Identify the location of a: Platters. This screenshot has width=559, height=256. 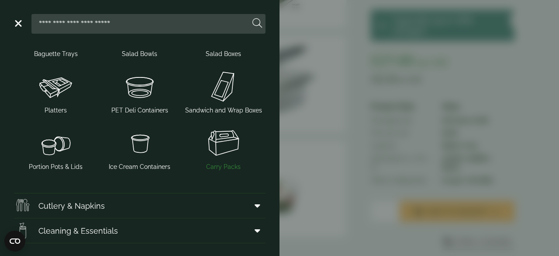
(56, 92).